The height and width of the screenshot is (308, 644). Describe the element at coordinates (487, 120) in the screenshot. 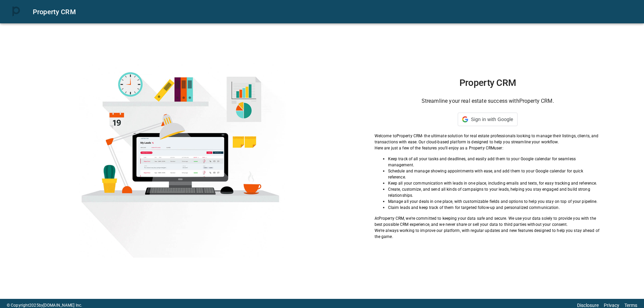

I see `div: Sign in with Google` at that location.